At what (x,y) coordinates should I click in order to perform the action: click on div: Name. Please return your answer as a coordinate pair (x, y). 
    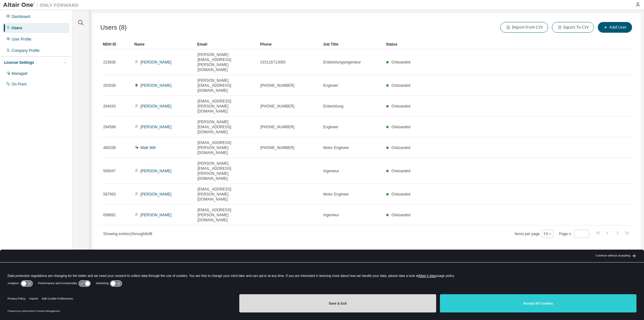
    Looking at the image, I should click on (163, 44).